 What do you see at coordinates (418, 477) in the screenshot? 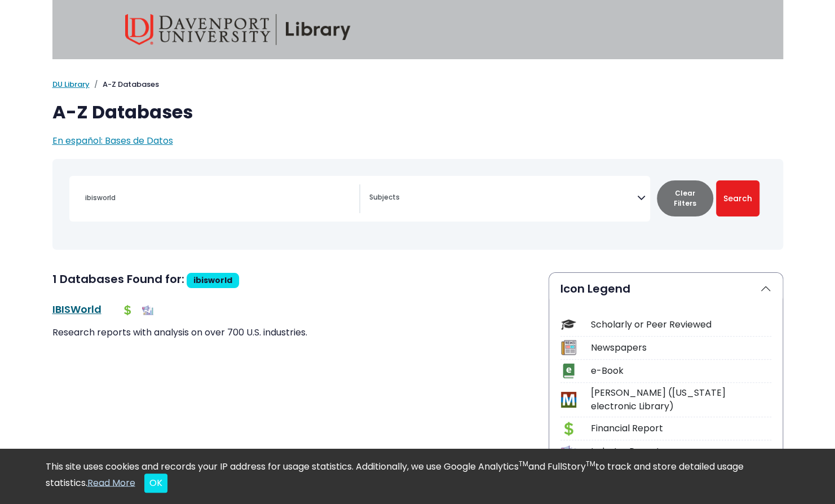
I see `div: This site uses cookies and records your IP address for usage statistics. Additionally, we use Goo...` at bounding box center [418, 477].